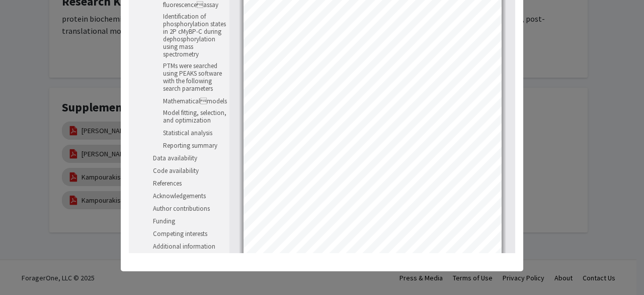  I want to click on a: References, so click(189, 184).